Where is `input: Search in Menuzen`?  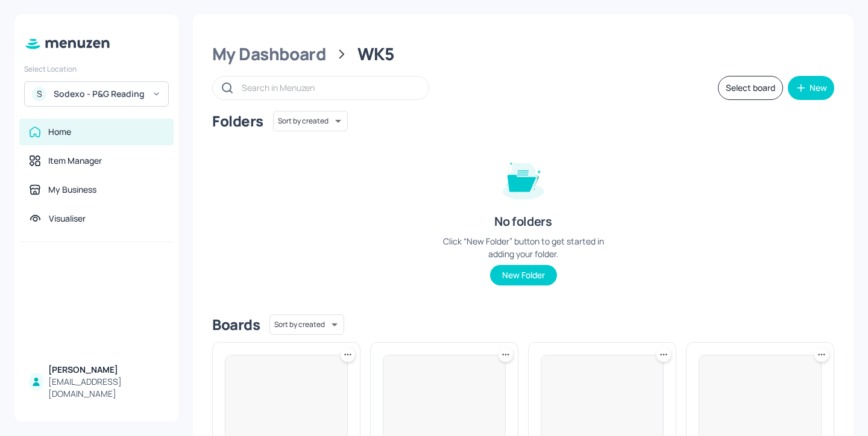 input: Search in Menuzen is located at coordinates (329, 88).